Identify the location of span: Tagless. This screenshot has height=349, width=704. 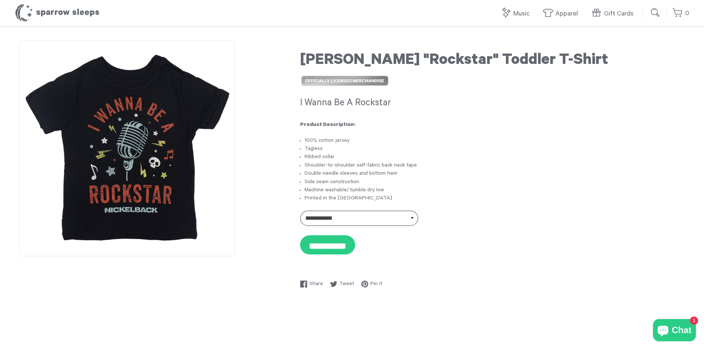
(314, 149).